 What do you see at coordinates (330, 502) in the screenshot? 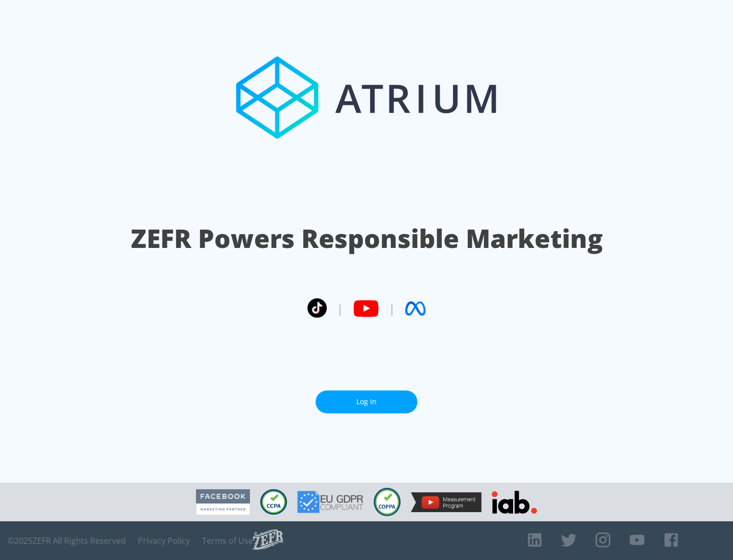
I see `img: GDPR Compliant` at bounding box center [330, 502].